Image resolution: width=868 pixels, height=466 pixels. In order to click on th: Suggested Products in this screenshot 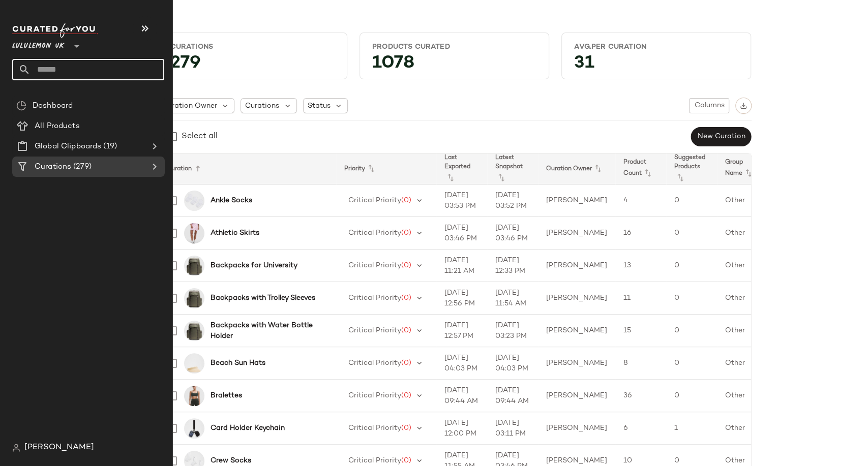, I will do `click(691, 168)`.